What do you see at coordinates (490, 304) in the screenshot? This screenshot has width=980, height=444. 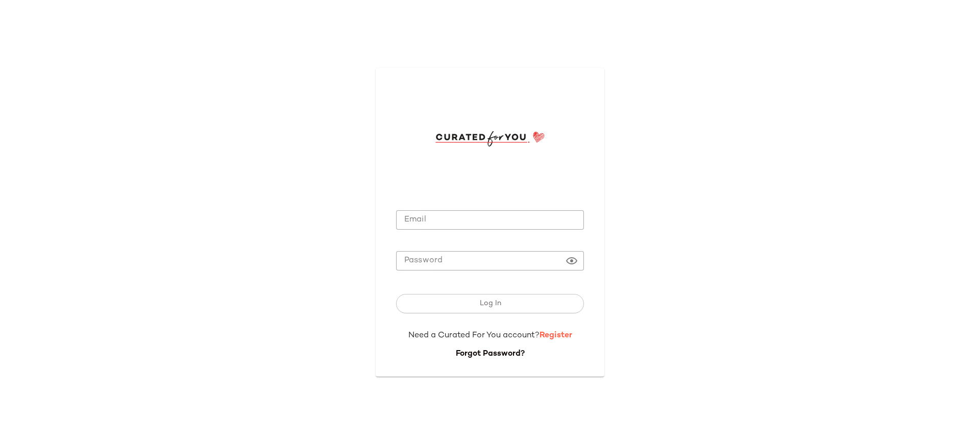 I see `button: Log In` at bounding box center [490, 304].